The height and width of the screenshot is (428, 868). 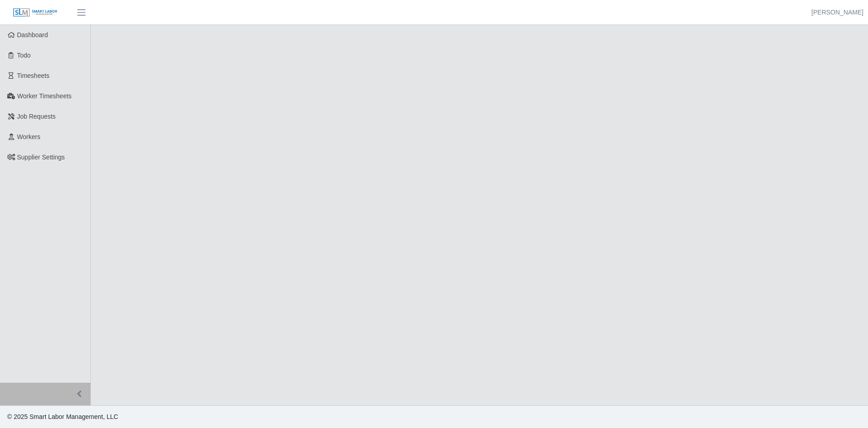 What do you see at coordinates (62, 417) in the screenshot?
I see `span: © 2025 Smart Labor Management, LLC` at bounding box center [62, 417].